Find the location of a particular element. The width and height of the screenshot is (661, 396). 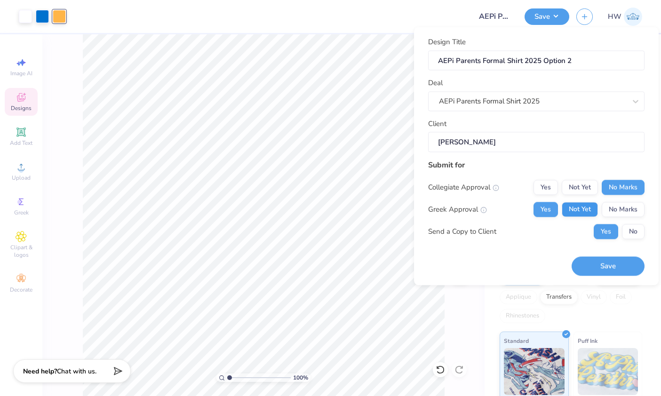

div: Applique is located at coordinates (518, 297).